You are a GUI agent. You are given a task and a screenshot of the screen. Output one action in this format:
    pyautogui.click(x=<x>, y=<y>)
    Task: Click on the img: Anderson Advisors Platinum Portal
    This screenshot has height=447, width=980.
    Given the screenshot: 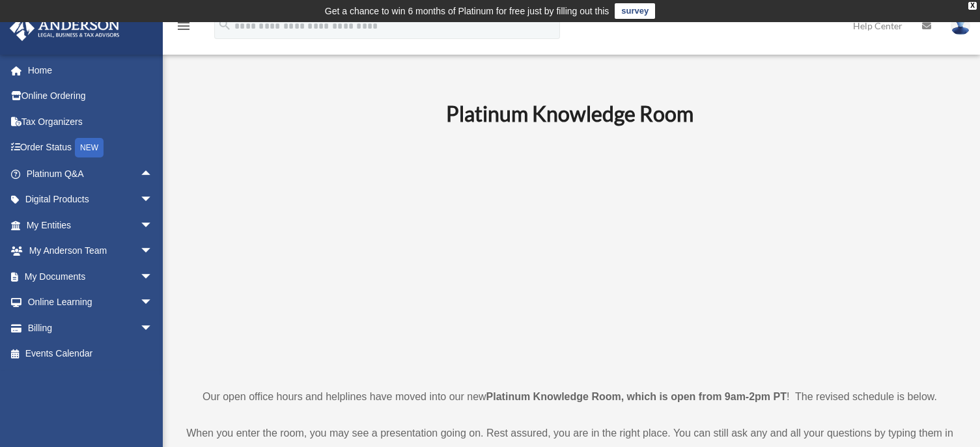 What is the action you would take?
    pyautogui.click(x=65, y=28)
    